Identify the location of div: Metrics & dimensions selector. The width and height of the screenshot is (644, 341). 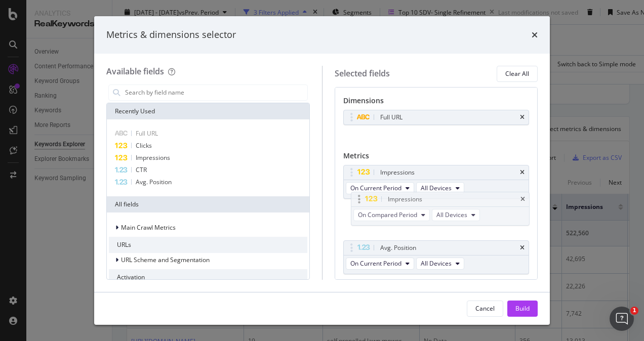
(171, 35).